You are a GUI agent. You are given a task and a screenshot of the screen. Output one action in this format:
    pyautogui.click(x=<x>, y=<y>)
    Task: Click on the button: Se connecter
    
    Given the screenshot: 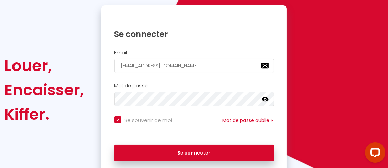 What is the action you would take?
    pyautogui.click(x=194, y=153)
    